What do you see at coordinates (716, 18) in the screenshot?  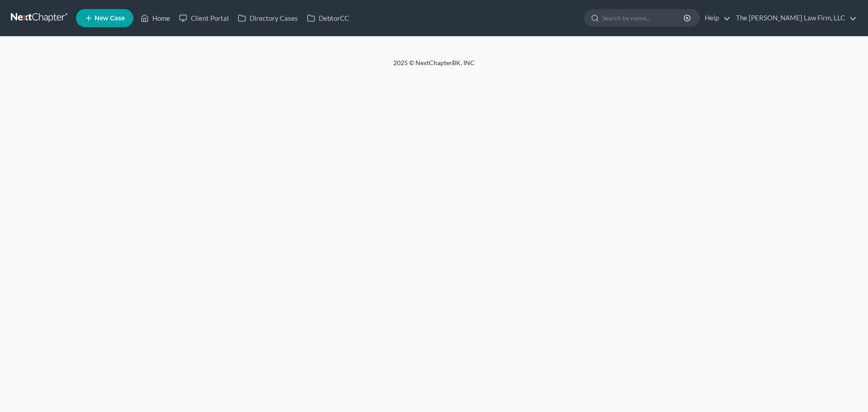 I see `a: Help` at bounding box center [716, 18].